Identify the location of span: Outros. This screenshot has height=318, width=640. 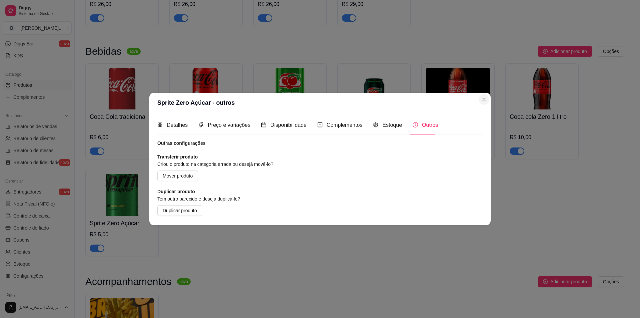
(430, 125).